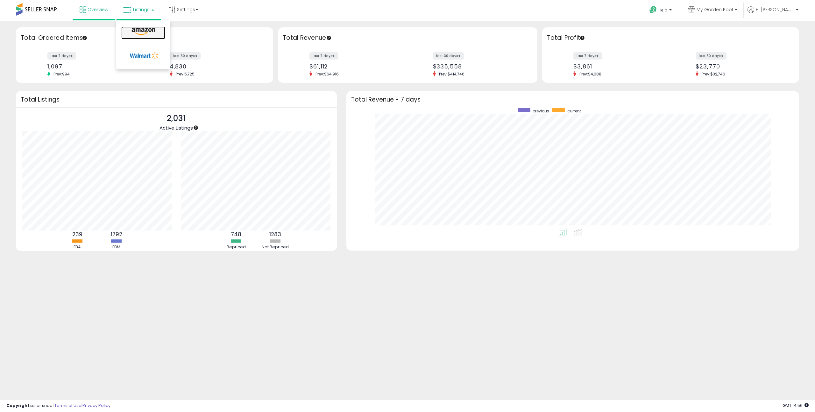 The height and width of the screenshot is (412, 815). Describe the element at coordinates (356, 66) in the screenshot. I see `div: $61,112` at that location.